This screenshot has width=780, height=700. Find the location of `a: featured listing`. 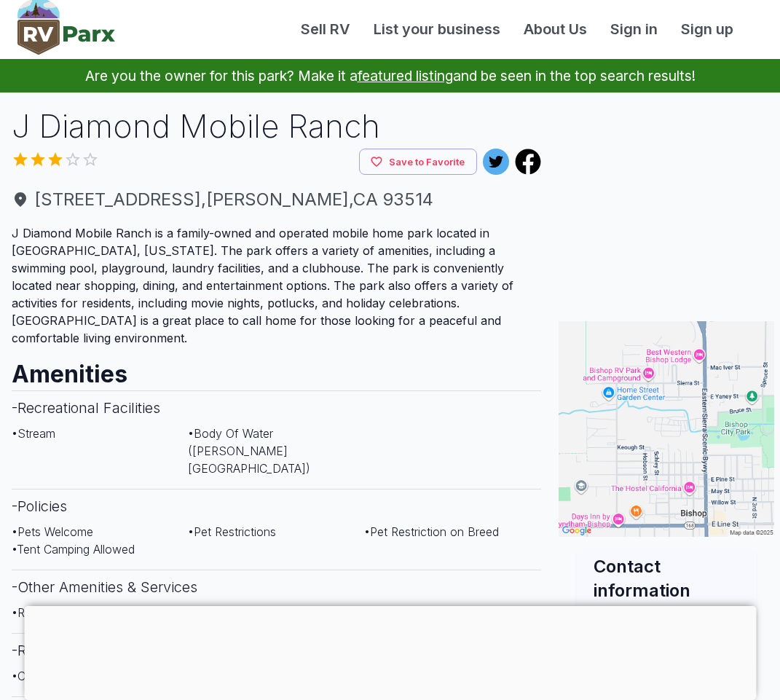

a: featured listing is located at coordinates (405, 75).